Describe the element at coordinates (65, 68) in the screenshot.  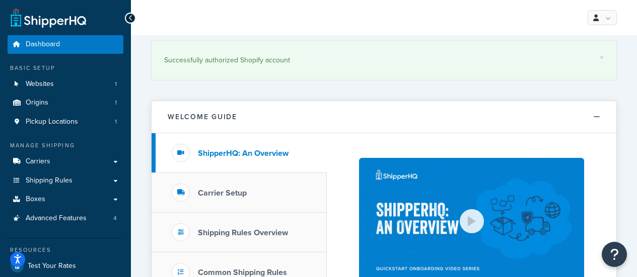
I see `div: Basic Setup` at that location.